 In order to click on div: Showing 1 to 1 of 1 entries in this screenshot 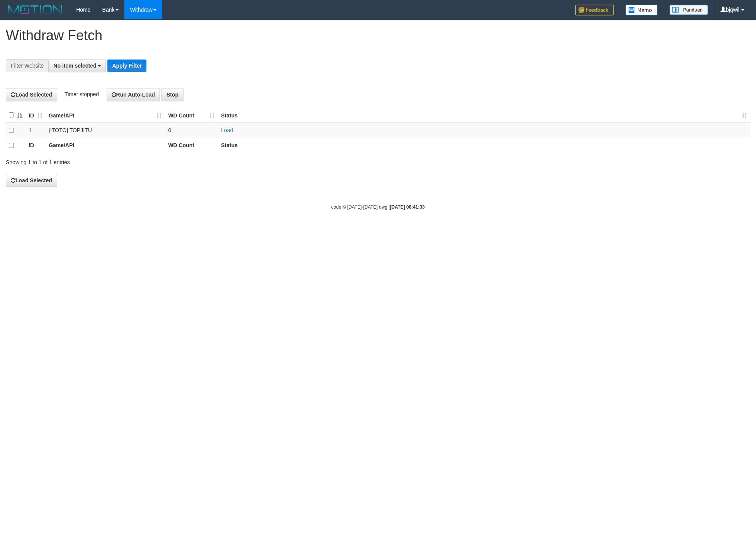, I will do `click(157, 160)`.